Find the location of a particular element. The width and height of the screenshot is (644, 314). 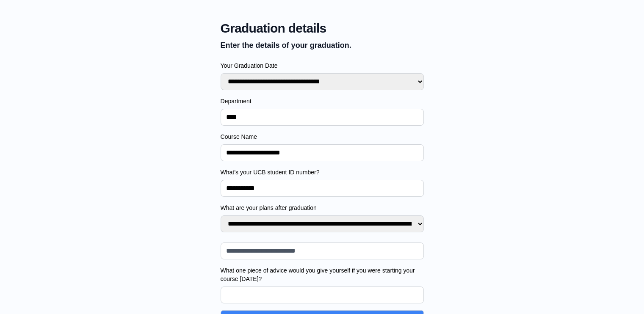

label: What are your plans after graduation is located at coordinates (322, 208).